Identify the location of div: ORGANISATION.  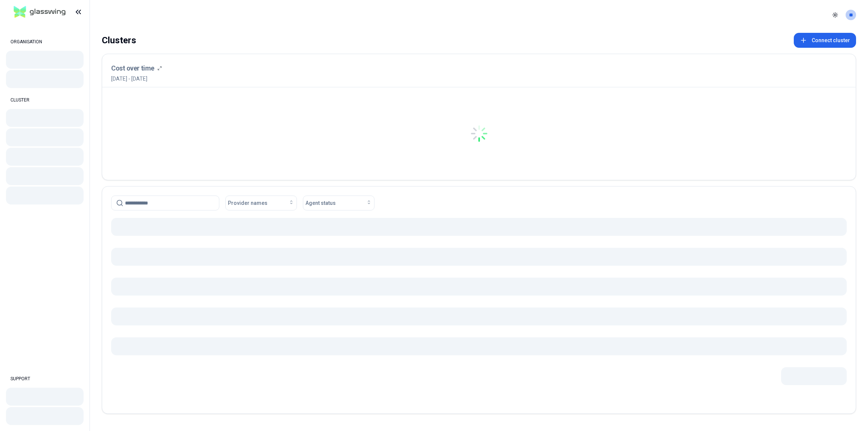
(45, 41).